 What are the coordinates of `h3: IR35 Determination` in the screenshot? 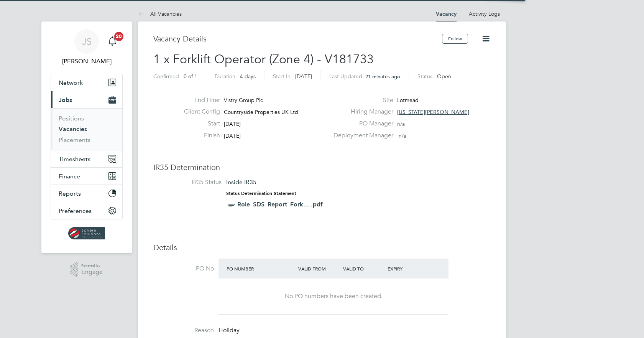 It's located at (322, 167).